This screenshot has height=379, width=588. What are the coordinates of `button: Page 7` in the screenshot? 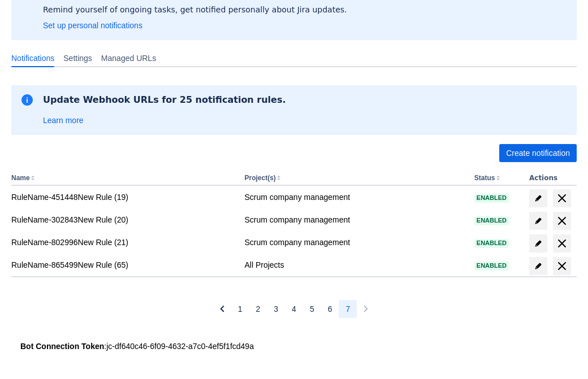 It's located at (348, 309).